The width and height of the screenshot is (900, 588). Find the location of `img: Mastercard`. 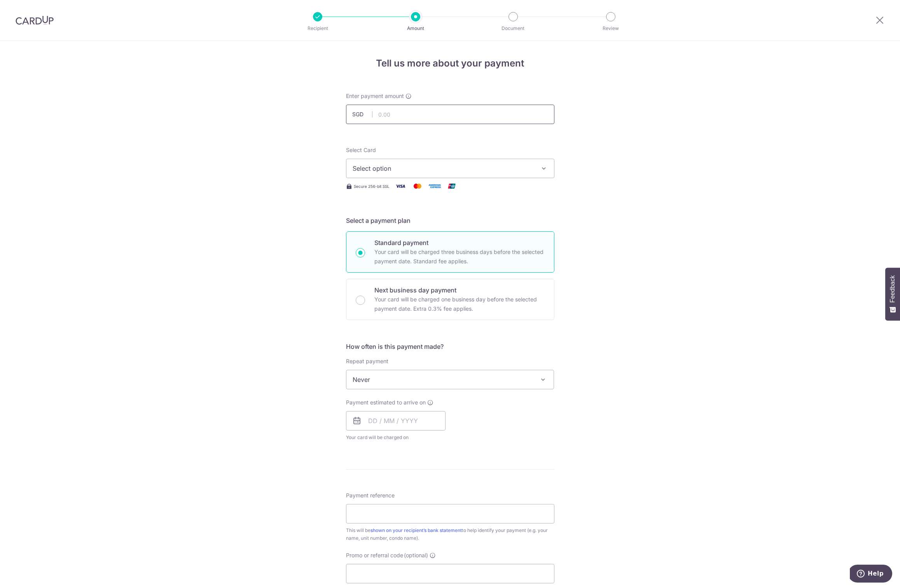

img: Mastercard is located at coordinates (418, 186).